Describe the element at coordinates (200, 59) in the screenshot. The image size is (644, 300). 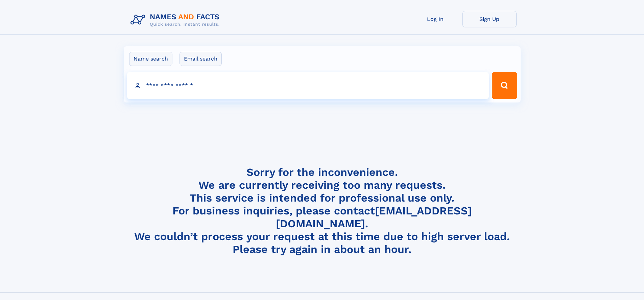
I see `label: Email search` at that location.